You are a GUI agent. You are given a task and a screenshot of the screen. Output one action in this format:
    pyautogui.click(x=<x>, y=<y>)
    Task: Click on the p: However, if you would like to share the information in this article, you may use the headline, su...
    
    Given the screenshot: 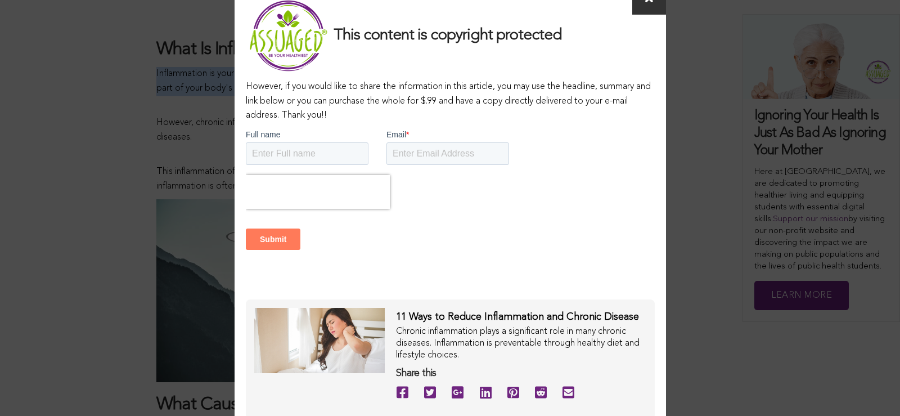 What is the action you would take?
    pyautogui.click(x=450, y=101)
    